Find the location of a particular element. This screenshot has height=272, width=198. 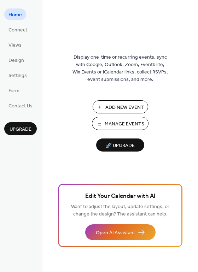

a: Views is located at coordinates (15, 44).